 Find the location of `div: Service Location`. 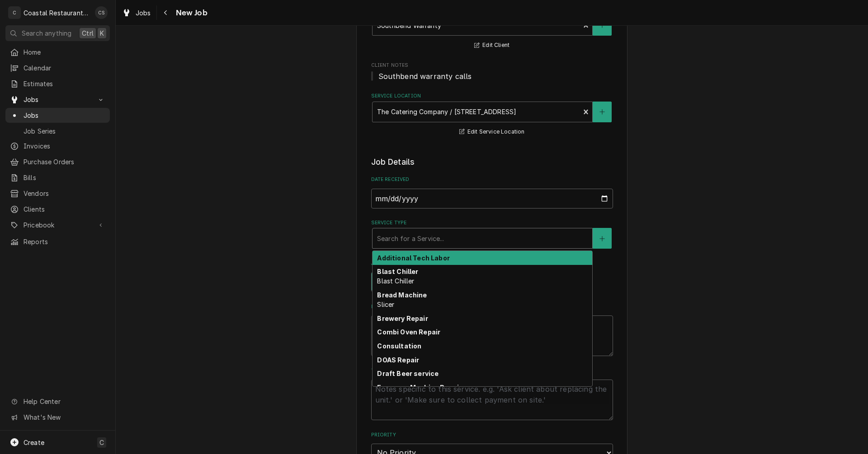

div: Service Location is located at coordinates (492, 114).